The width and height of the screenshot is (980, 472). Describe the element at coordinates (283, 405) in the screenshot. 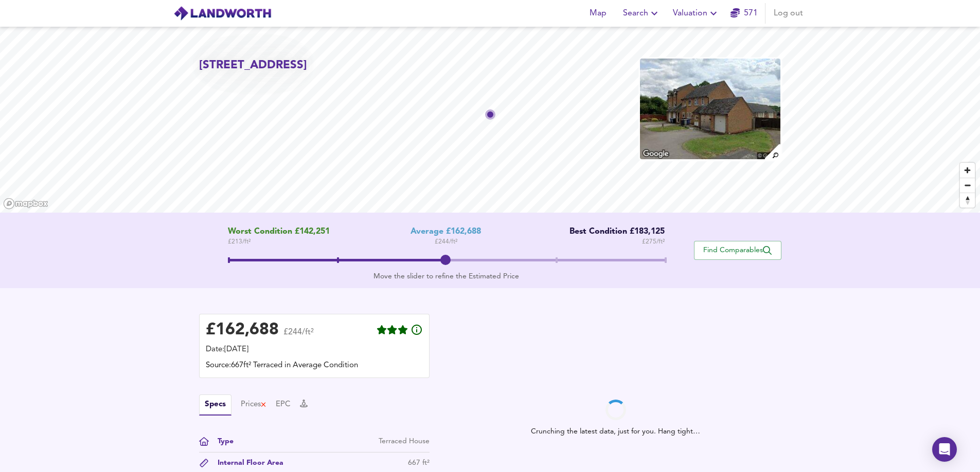

I see `button: EPC` at that location.